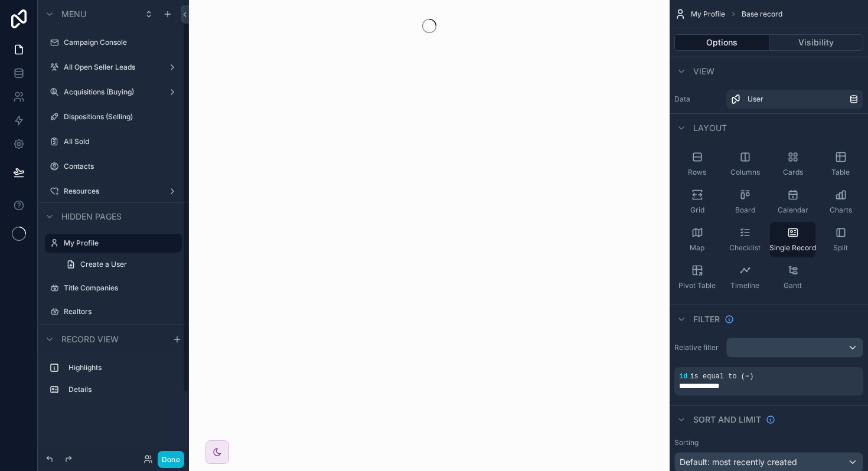 The width and height of the screenshot is (868, 471). Describe the element at coordinates (710, 128) in the screenshot. I see `span: Layout` at that location.